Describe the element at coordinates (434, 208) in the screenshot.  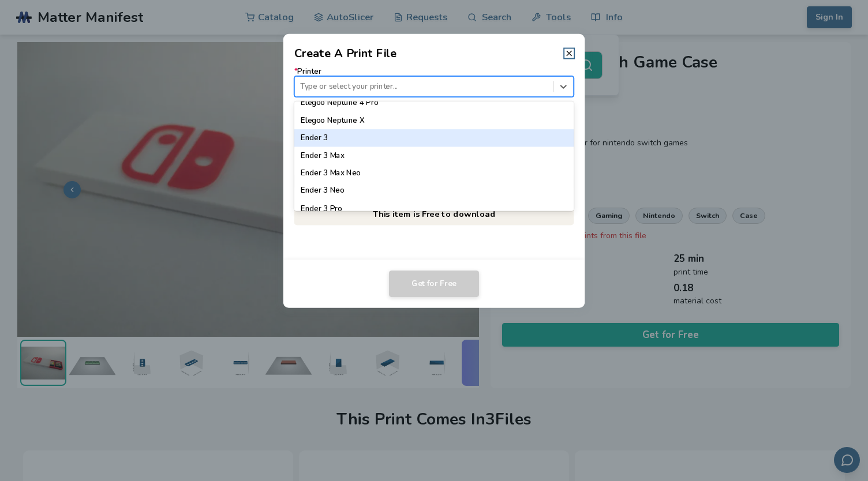
I see `div: Ender 3 Pro` at that location.